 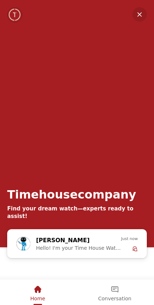 What do you see at coordinates (77, 244) in the screenshot?
I see `div: Chat with us now` at bounding box center [77, 244].